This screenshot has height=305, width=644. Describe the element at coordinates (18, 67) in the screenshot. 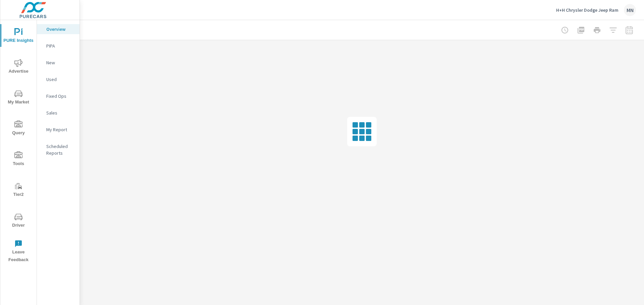

I see `span: Advertise` at that location.